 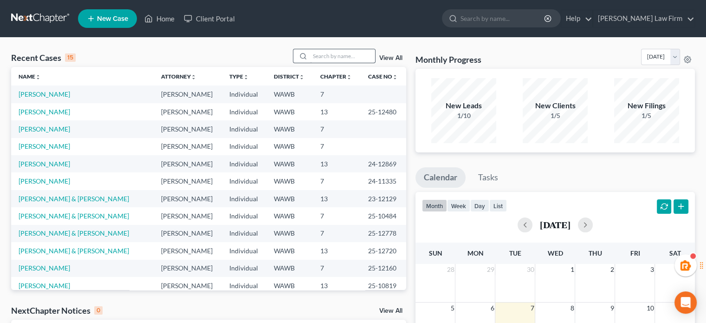 What do you see at coordinates (452, 308) in the screenshot?
I see `span: 5` at bounding box center [452, 308].